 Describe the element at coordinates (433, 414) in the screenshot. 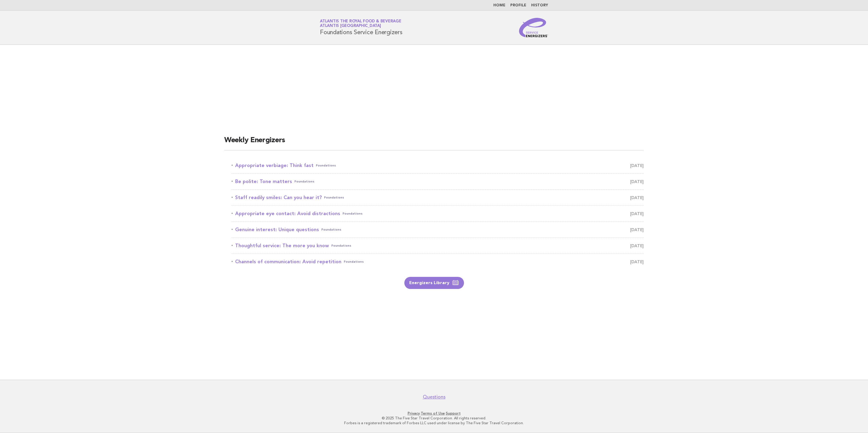

I see `a: Terms of Use` at that location.